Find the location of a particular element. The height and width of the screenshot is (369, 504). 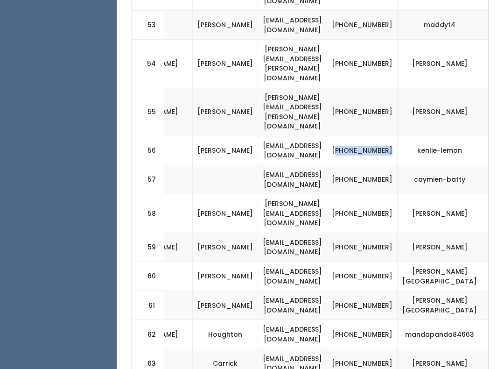

td: 60 is located at coordinates (149, 277).